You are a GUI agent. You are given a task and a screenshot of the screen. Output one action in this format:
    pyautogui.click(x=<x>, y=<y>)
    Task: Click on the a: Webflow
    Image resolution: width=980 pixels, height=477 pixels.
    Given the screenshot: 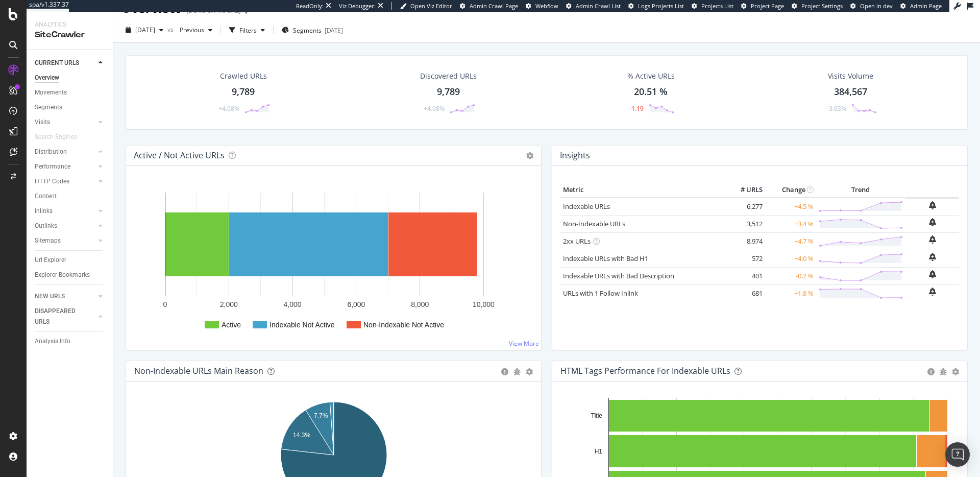 What is the action you would take?
    pyautogui.click(x=542, y=6)
    